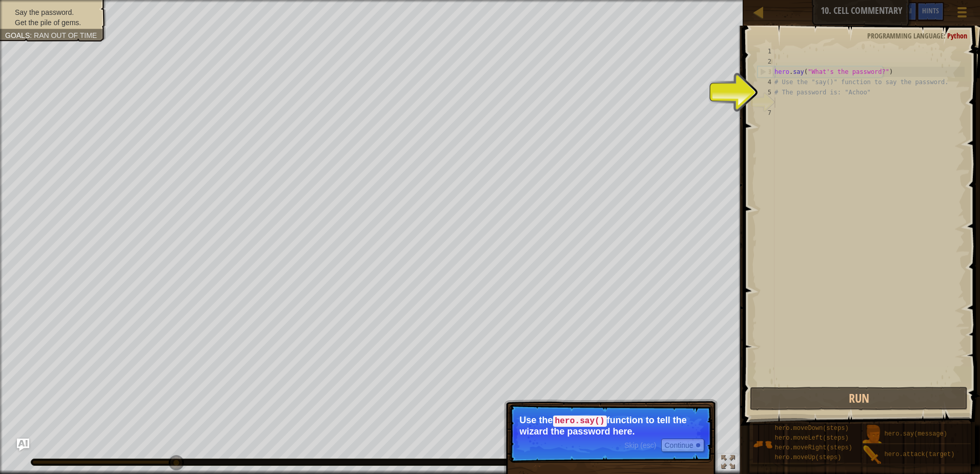 The width and height of the screenshot is (980, 474). Describe the element at coordinates (766, 62) in the screenshot. I see `div: 2` at that location.